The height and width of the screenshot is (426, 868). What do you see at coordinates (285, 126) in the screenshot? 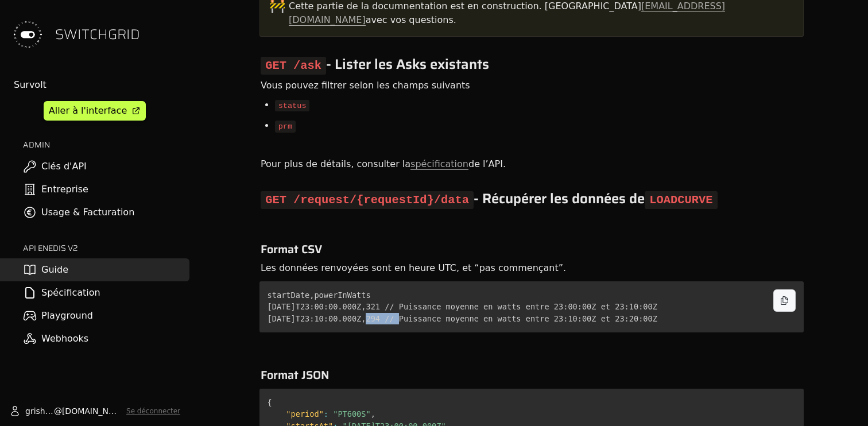
I see `code: prm` at bounding box center [285, 126].